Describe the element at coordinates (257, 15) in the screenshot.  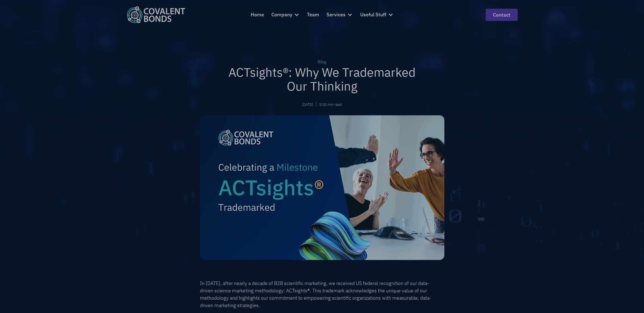
I see `a: Home` at that location.